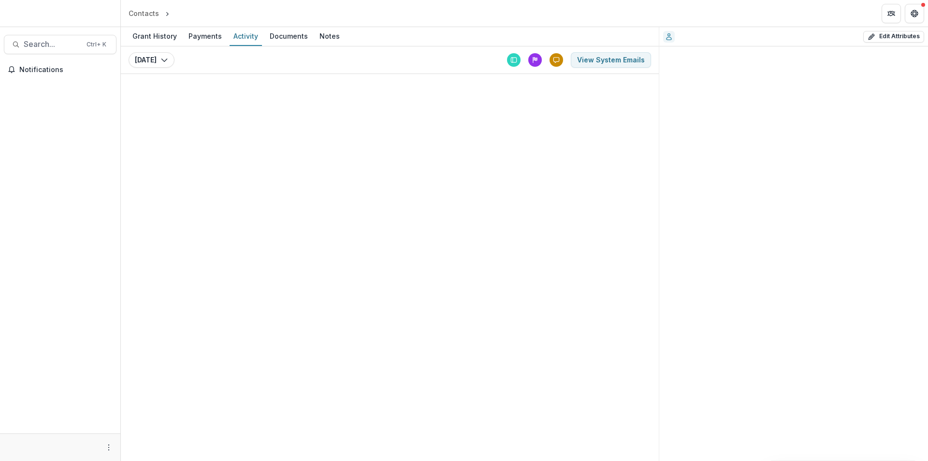  What do you see at coordinates (66, 70) in the screenshot?
I see `span: Notifications` at bounding box center [66, 70].